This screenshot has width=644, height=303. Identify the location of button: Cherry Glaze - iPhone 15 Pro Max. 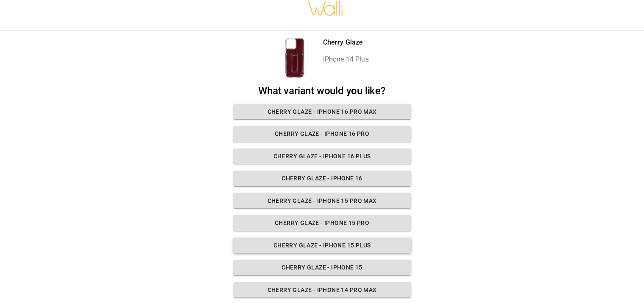
(322, 200).